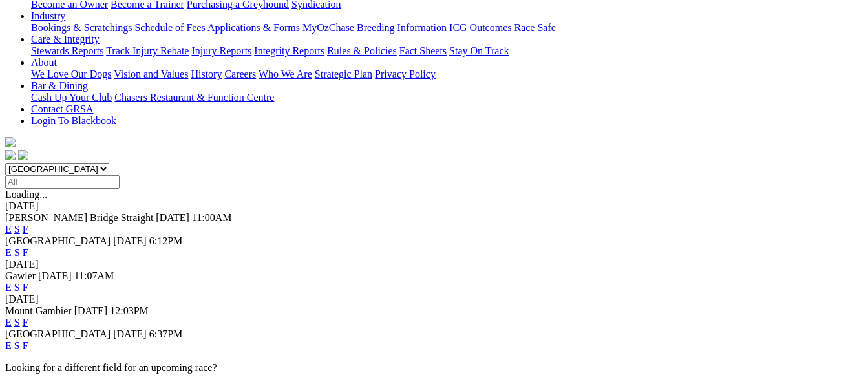 The height and width of the screenshot is (384, 868). I want to click on div: Industry, so click(446, 28).